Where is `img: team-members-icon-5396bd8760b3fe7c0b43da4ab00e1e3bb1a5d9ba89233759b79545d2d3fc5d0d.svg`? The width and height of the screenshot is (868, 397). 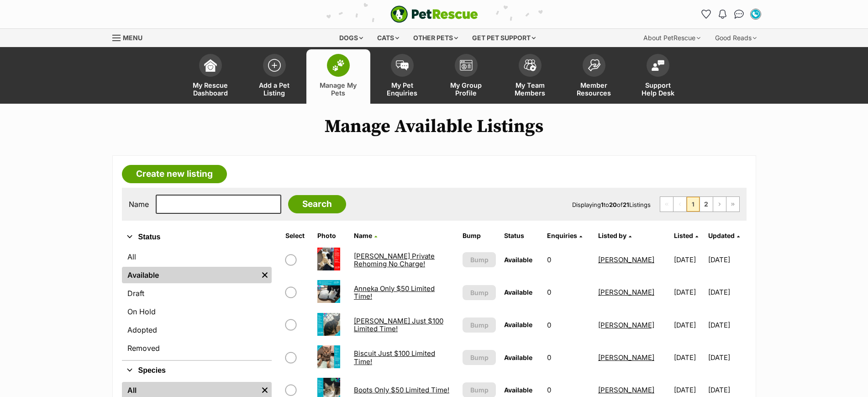
img: team-members-icon-5396bd8760b3fe7c0b43da4ab00e1e3bb1a5d9ba89233759b79545d2d3fc5d0d.svg is located at coordinates (530, 66).